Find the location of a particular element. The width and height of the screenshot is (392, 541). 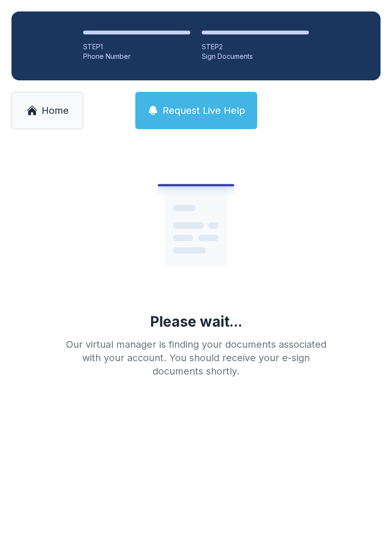

div: Our virtual manager is finding your documents associated with your account. You should receive yo... is located at coordinates (196, 358).